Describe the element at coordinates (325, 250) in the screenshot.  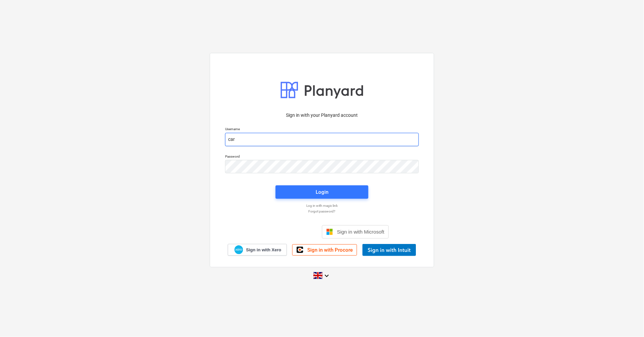
I see `a: Sign in with Procore` at that location.